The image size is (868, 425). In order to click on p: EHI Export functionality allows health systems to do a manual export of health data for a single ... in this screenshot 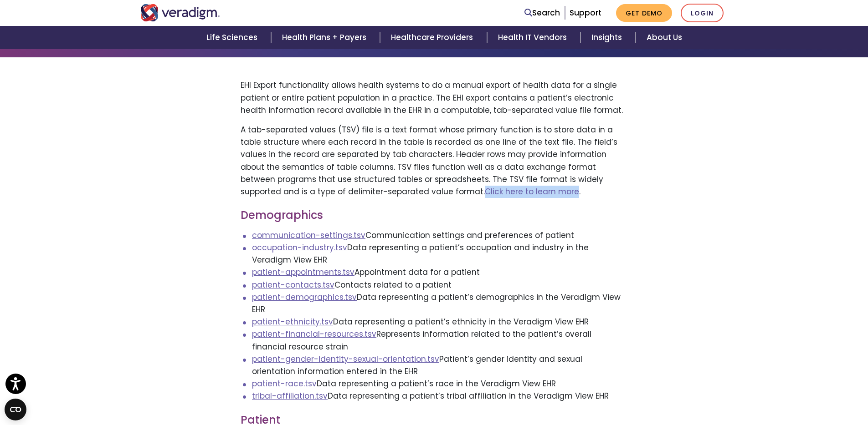, I will do `click(434, 98)`.